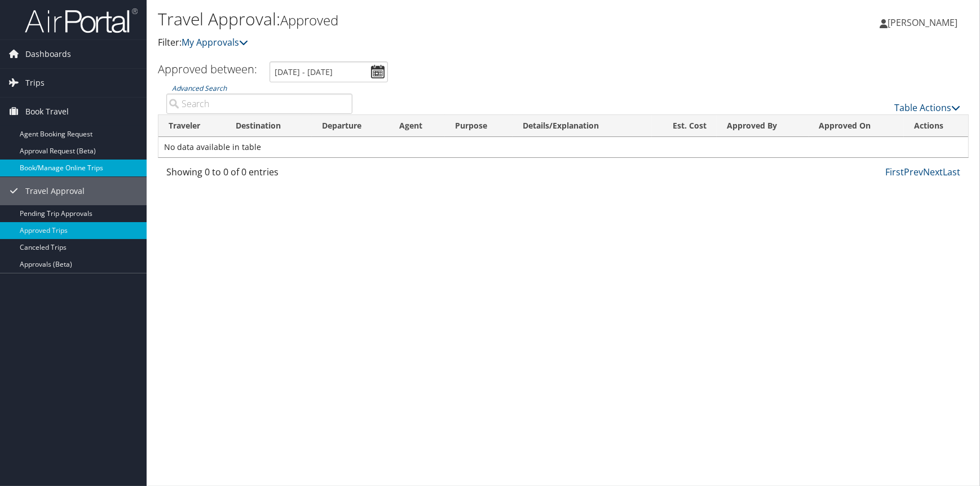  I want to click on th: Purpose, so click(478, 126).